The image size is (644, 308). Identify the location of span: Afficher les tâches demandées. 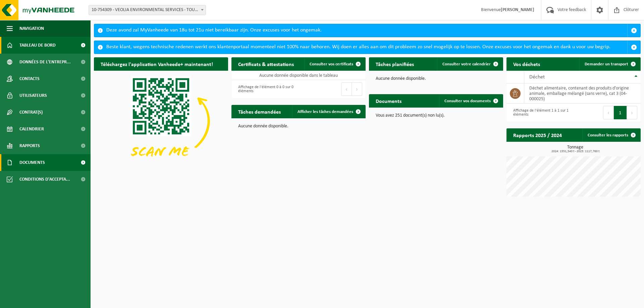
(325, 111).